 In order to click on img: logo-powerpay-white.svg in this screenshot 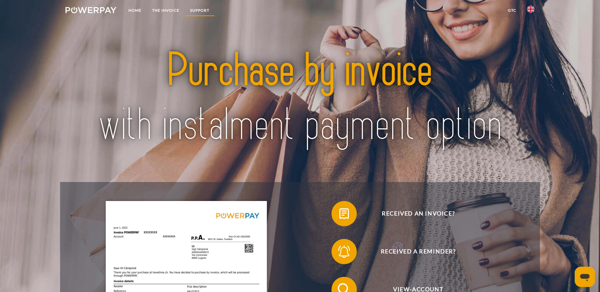, I will do `click(91, 10)`.